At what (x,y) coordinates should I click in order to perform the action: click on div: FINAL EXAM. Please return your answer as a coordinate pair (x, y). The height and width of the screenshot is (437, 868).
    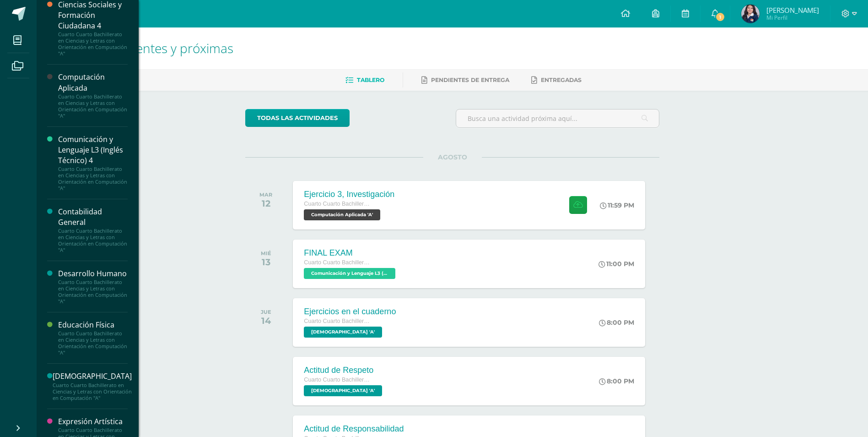
    Looking at the image, I should click on (350, 253).